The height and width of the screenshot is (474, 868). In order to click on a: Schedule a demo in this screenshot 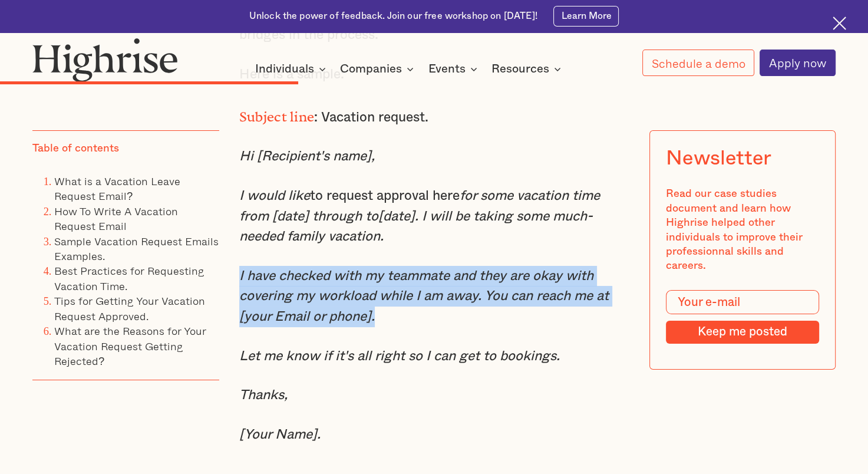, I will do `click(698, 62)`.